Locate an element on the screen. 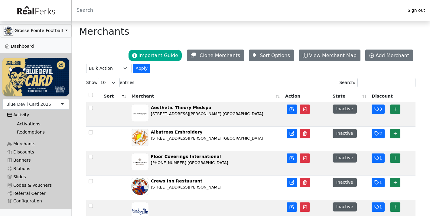 This screenshot has width=430, height=216. th: Action is located at coordinates (307, 96).